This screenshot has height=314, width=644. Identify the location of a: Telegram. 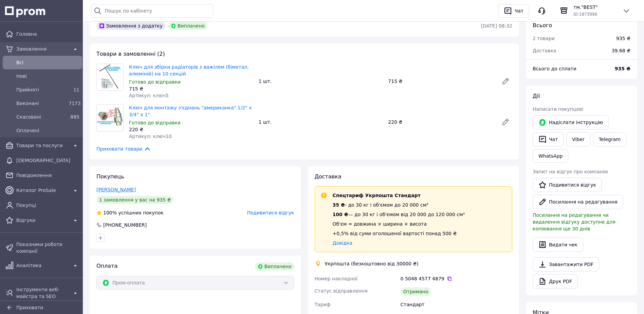
(610, 139).